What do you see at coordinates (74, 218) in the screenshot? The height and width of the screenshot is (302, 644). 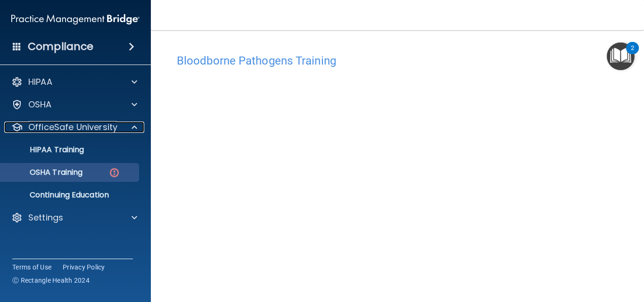 I see `a: Settings` at bounding box center [74, 218].